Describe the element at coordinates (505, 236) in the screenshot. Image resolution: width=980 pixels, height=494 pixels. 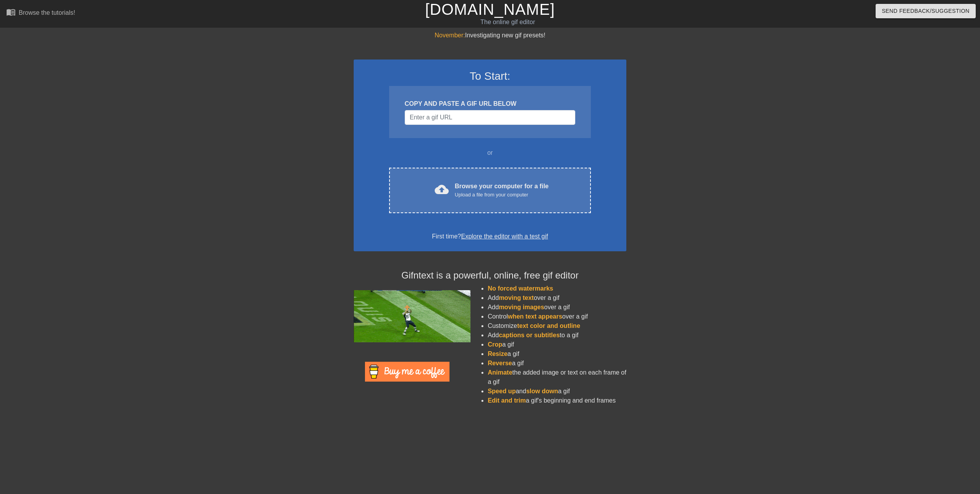
I see `a: Explore the editor with a test gif` at that location.